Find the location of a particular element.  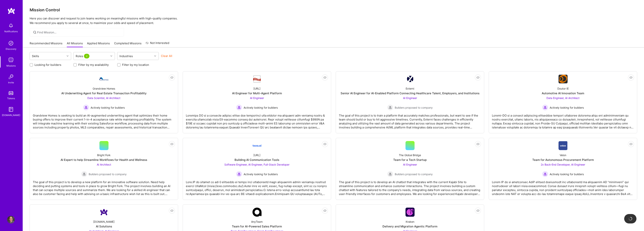

a: Bright ForkAI Expert to help Streamline Workflows for Health and WellnessAI Architect Builders pr... is located at coordinates (104, 169).